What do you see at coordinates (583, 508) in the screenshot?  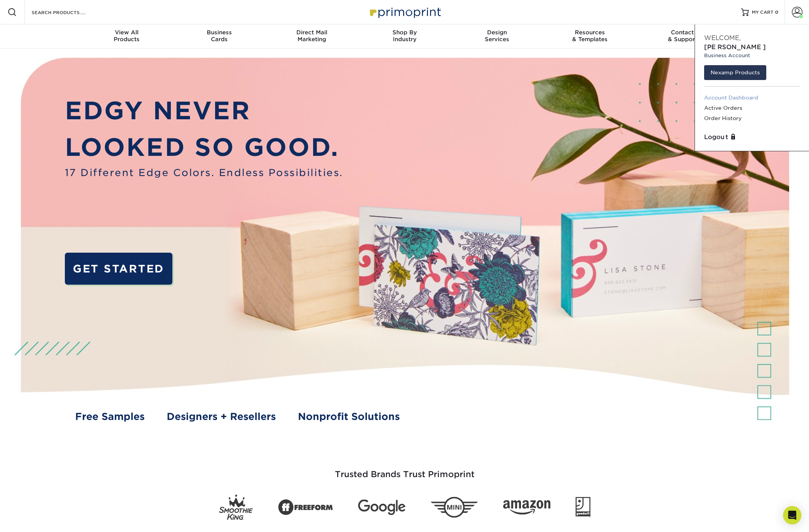 I see `img: Goodwill` at bounding box center [583, 508].